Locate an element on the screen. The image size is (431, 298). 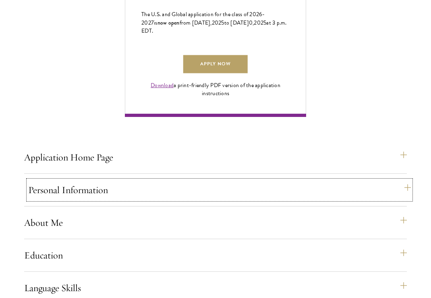
span: 6 is located at coordinates (261, 14).